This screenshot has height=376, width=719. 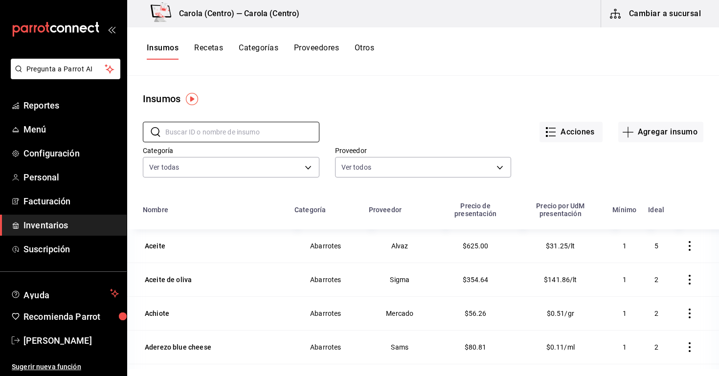 I want to click on td: Alvaz, so click(x=399, y=246).